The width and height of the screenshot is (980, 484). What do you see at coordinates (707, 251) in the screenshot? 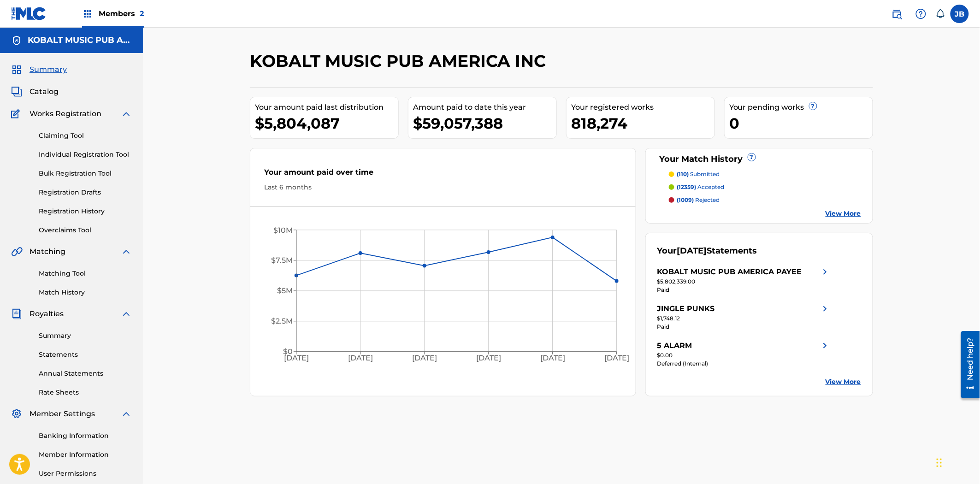
I see `div: Your Statements` at bounding box center [707, 251].